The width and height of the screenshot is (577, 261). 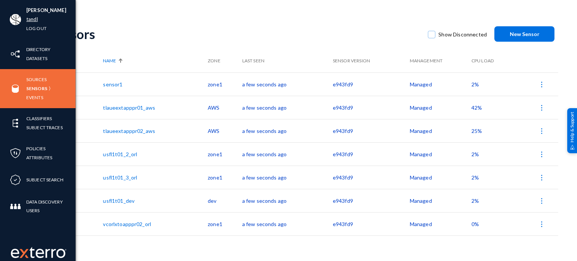 I want to click on img: icon-compliance.svg, so click(x=15, y=180).